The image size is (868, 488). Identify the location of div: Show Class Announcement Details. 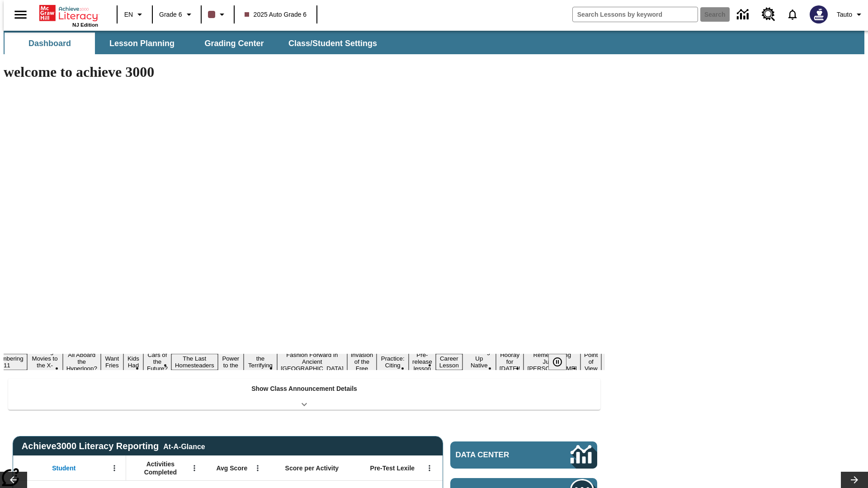
(304, 394).